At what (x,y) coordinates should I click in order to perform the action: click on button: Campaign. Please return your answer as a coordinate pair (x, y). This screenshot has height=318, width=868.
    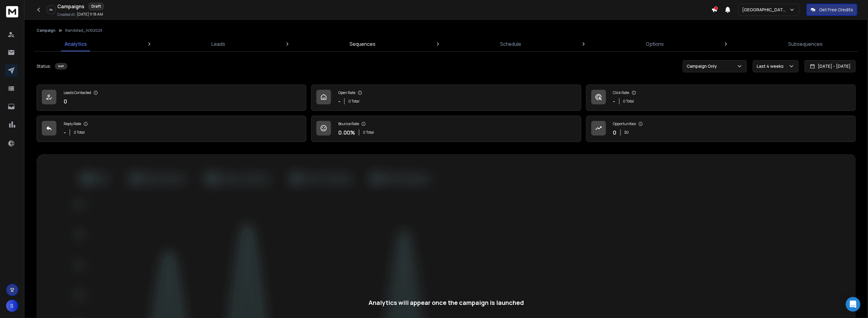
    Looking at the image, I should click on (46, 30).